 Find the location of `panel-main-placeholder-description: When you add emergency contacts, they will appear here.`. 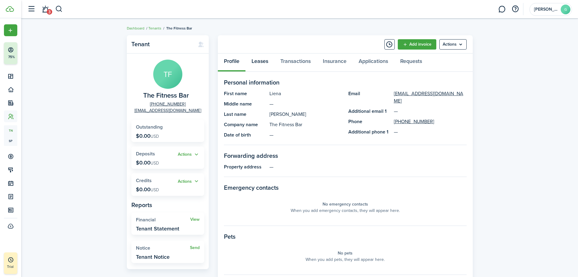

panel-main-placeholder-description: When you add emergency contacts, they will appear here. is located at coordinates (346, 210).